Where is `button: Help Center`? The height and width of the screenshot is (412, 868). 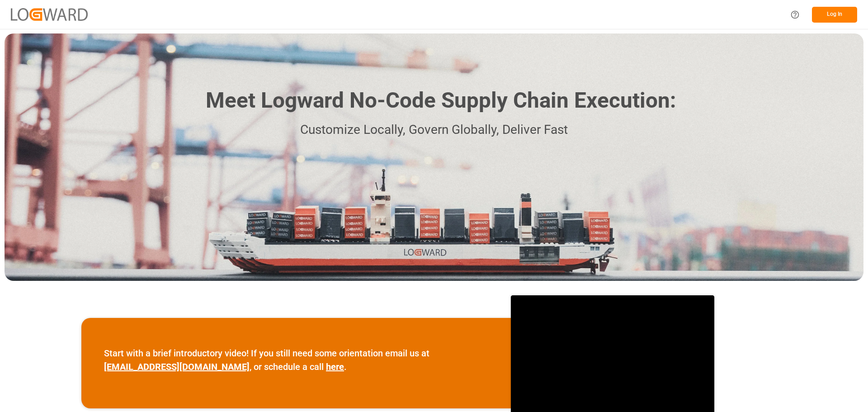 button: Help Center is located at coordinates (794, 14).